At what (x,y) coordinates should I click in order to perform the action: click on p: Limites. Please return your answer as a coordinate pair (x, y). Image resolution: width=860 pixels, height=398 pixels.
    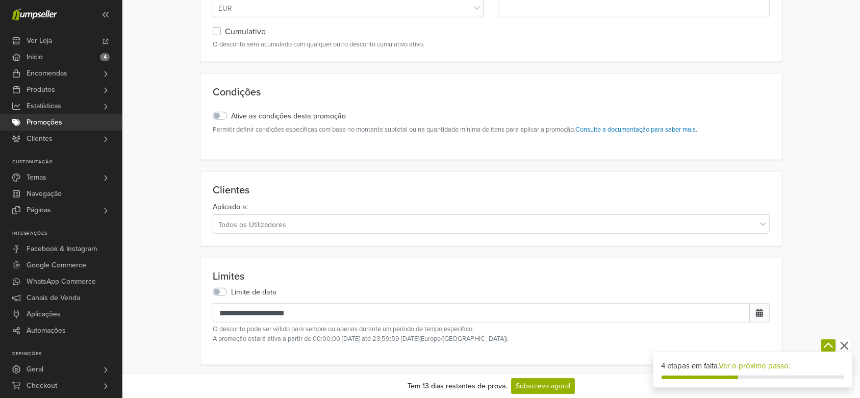
    Looking at the image, I should click on (491, 276).